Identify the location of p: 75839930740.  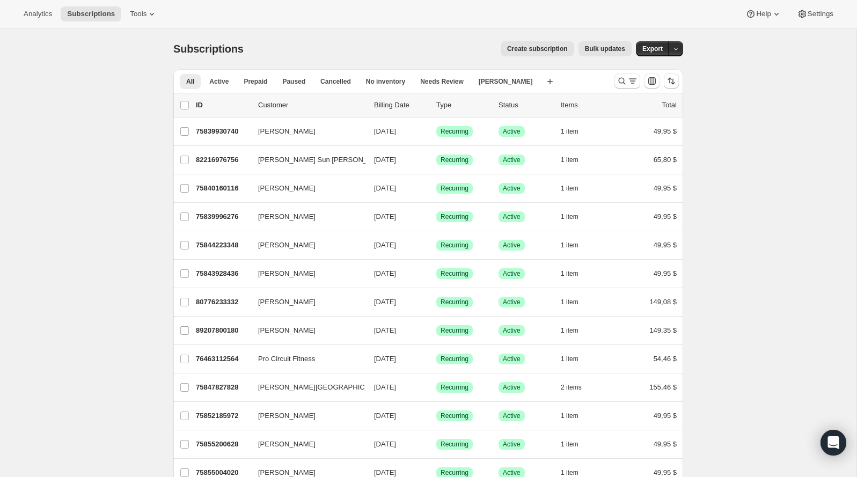
(223, 132).